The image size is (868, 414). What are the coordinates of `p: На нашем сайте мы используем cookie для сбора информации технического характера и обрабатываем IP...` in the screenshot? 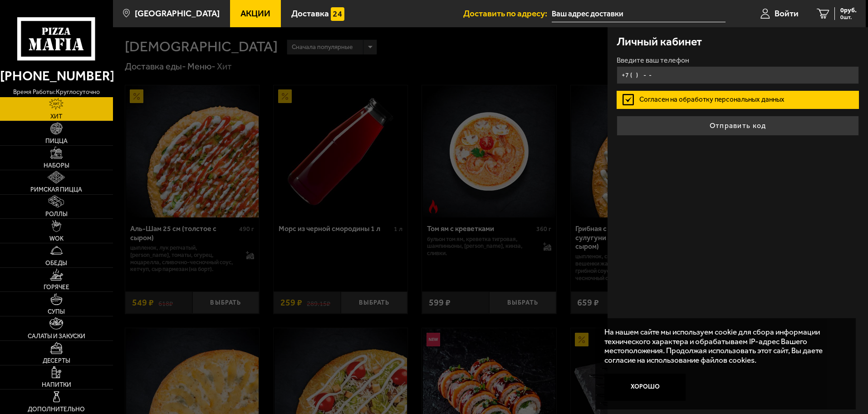 It's located at (723, 346).